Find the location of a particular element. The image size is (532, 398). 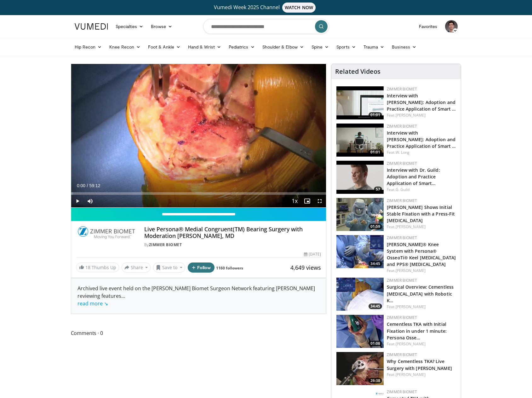

button: Fullscreen is located at coordinates (320, 201).